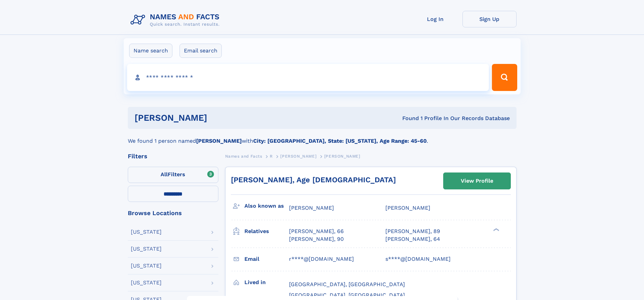 The width and height of the screenshot is (644, 300). I want to click on div: Filters, so click(173, 156).